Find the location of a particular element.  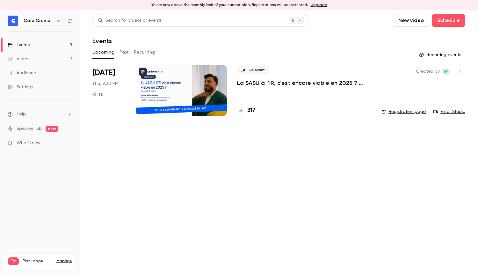

span: new is located at coordinates (52, 129).